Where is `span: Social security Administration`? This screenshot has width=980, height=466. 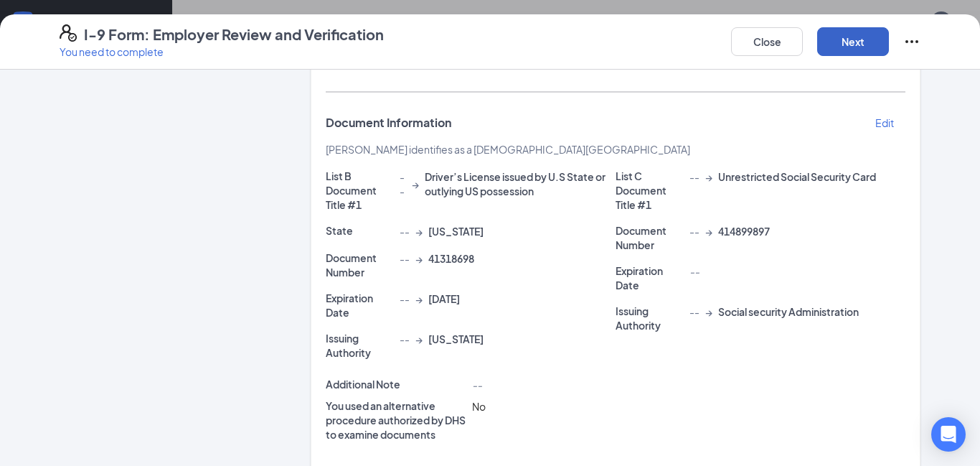
span: Social security Administration is located at coordinates (789, 311).